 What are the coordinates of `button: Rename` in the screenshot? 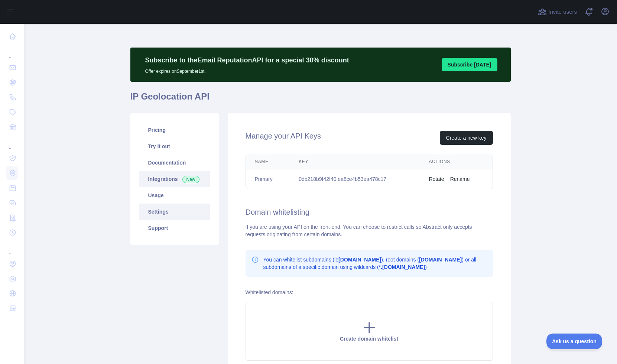 It's located at (460, 179).